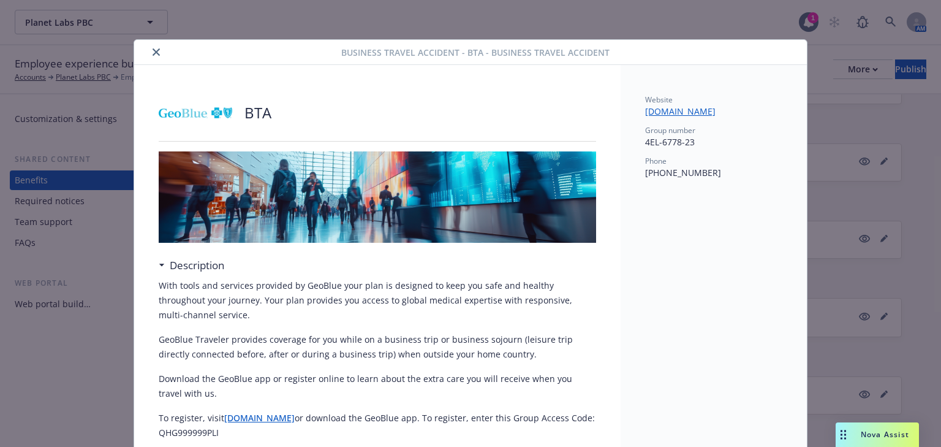  Describe the element at coordinates (191, 265) in the screenshot. I see `div: Description` at that location.